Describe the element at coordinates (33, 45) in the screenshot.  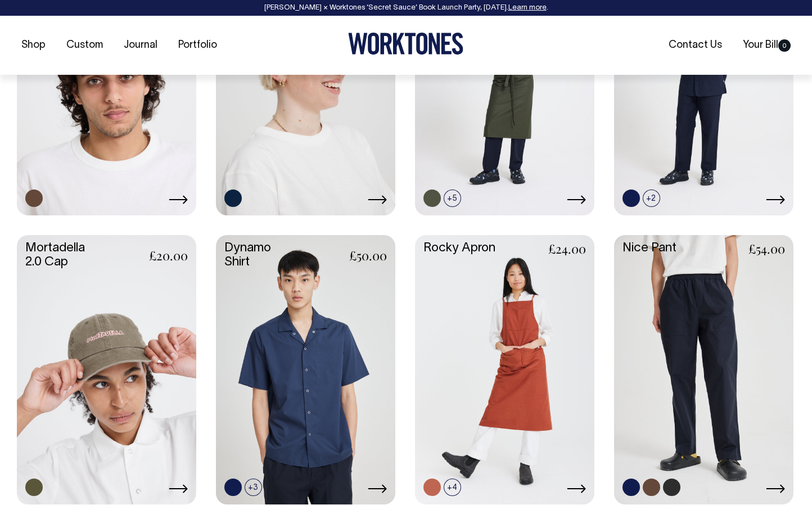
I see `a: Shop` at that location.